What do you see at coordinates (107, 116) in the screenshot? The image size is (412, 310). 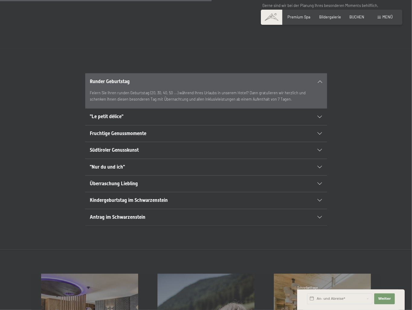 I see `span: "Le petit délice"` at bounding box center [107, 116].